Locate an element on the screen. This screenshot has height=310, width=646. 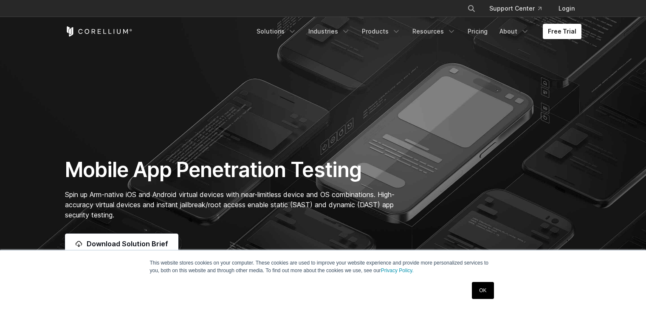
a: Support Center is located at coordinates (515, 8).